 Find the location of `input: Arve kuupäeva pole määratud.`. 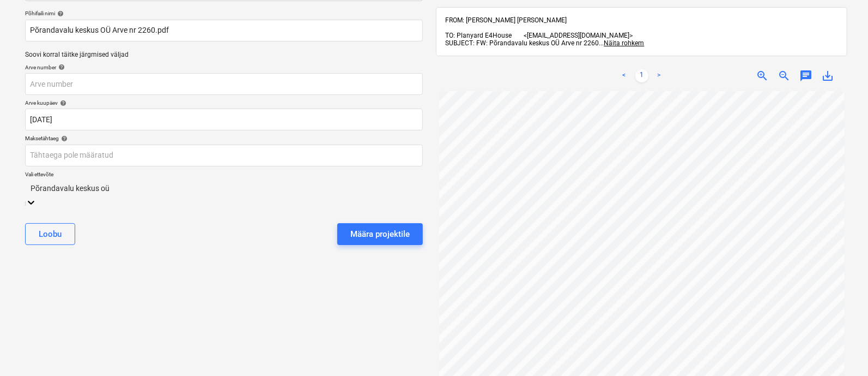

input: Arve kuupäeva pole määratud. is located at coordinates (224, 119).